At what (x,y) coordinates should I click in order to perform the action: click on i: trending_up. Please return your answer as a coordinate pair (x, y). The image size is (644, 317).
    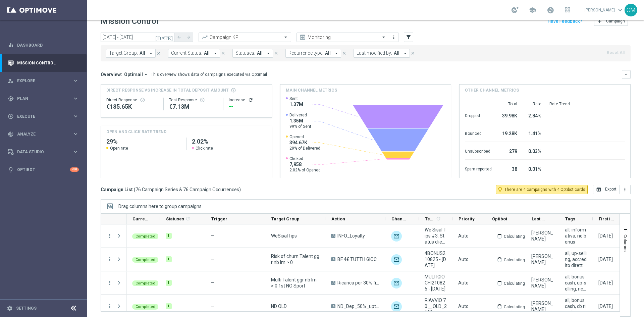
    Looking at the image, I should click on (205, 37).